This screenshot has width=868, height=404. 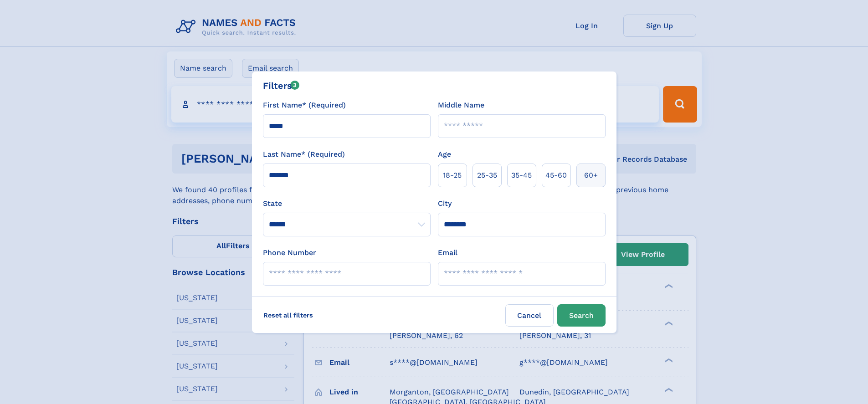 What do you see at coordinates (591, 175) in the screenshot?
I see `span: 60+` at bounding box center [591, 175].